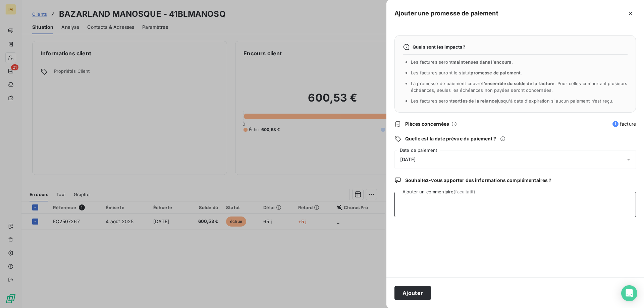 The image size is (644, 308). Describe the element at coordinates (513, 101) in the screenshot. I see `span: Les factures seront jusqu'à date d'expiration si aucun paiement n’est reçu.` at that location.